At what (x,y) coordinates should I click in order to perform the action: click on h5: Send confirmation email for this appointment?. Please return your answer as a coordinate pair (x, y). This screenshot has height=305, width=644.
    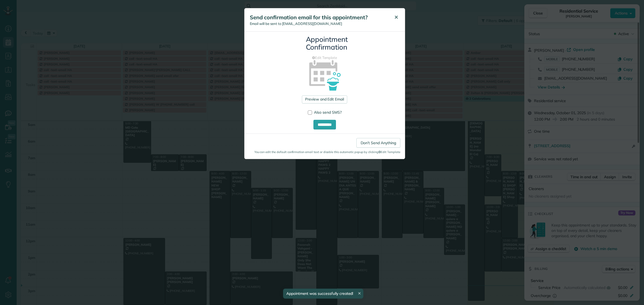
    Looking at the image, I should click on (318, 17).